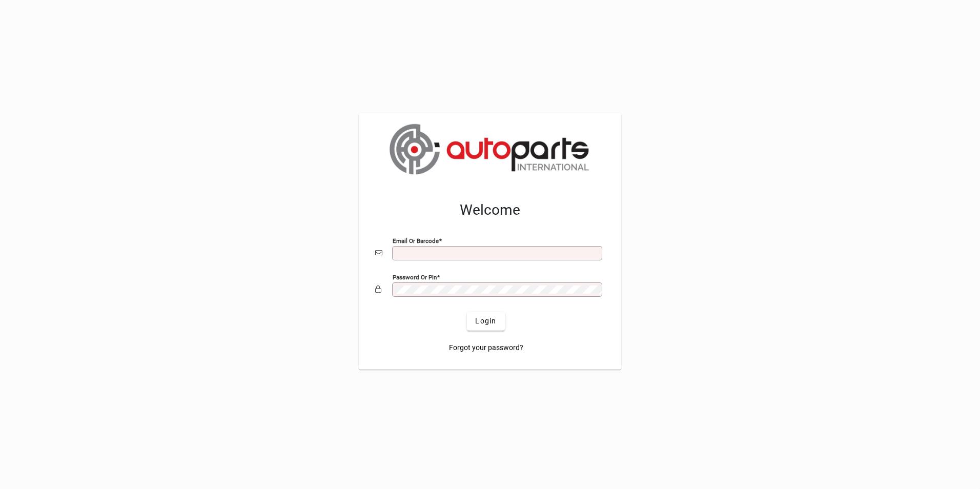  I want to click on mat-label: Email or Barcode, so click(416, 240).